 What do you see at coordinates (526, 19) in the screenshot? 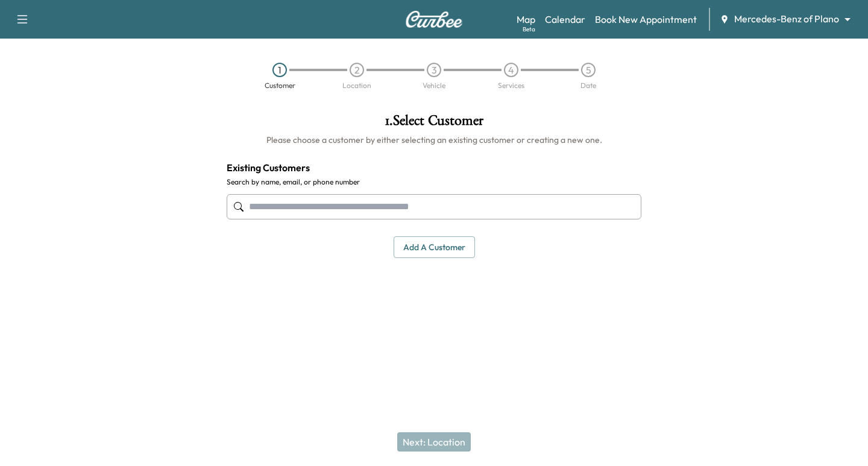
I see `a: MapBeta` at bounding box center [526, 19].